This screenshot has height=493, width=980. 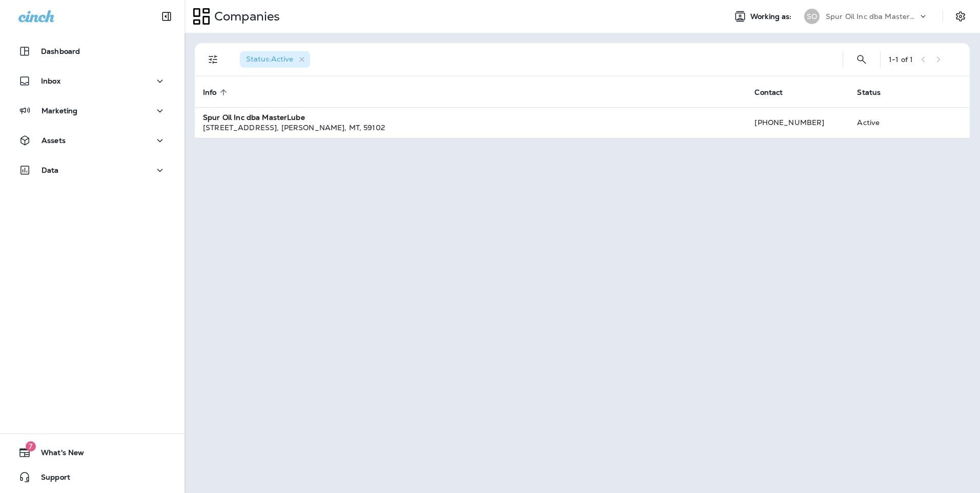 What do you see at coordinates (92, 453) in the screenshot?
I see `button: 7What's New` at bounding box center [92, 453].